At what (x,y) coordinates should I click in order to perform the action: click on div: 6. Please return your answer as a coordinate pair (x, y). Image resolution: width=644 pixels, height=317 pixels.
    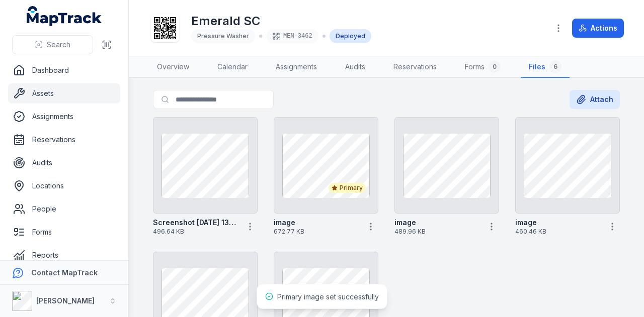
    Looking at the image, I should click on (555, 67).